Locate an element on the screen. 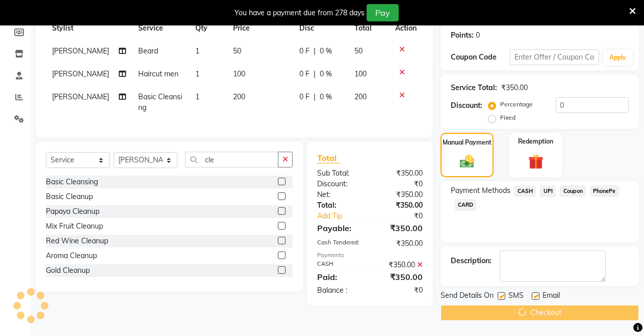 The image size is (644, 336). th: Stylist is located at coordinates (88, 28).